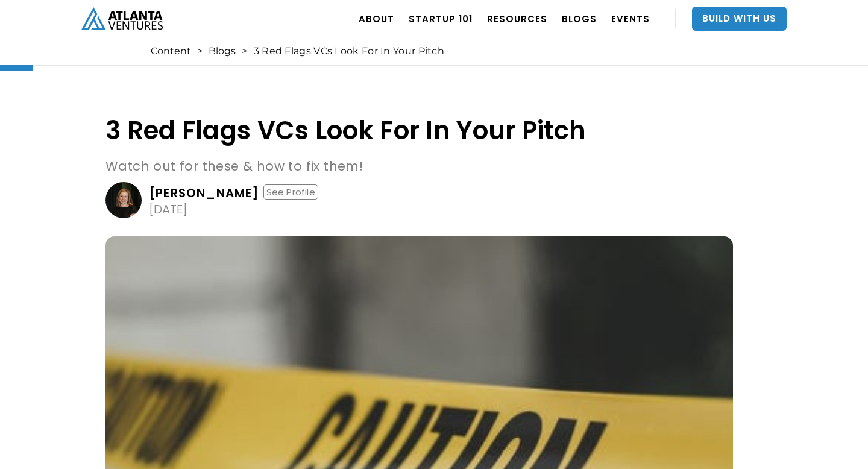 The image size is (868, 469). Describe the element at coordinates (579, 19) in the screenshot. I see `a: BLOGS` at that location.